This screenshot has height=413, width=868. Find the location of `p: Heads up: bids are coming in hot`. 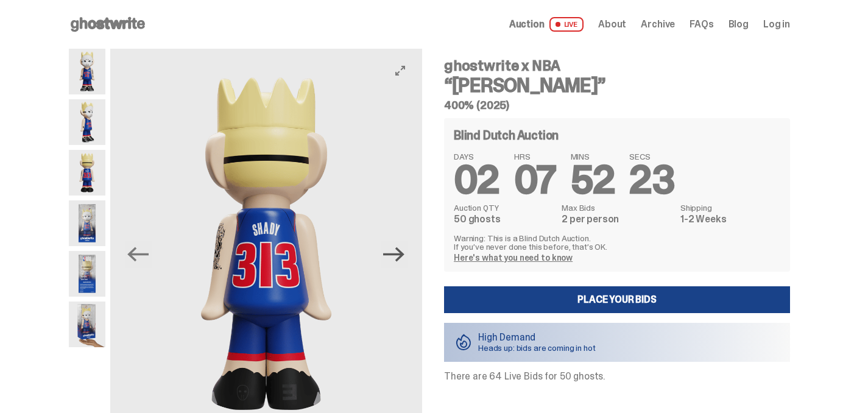

p: Heads up: bids are coming in hot is located at coordinates (537, 348).